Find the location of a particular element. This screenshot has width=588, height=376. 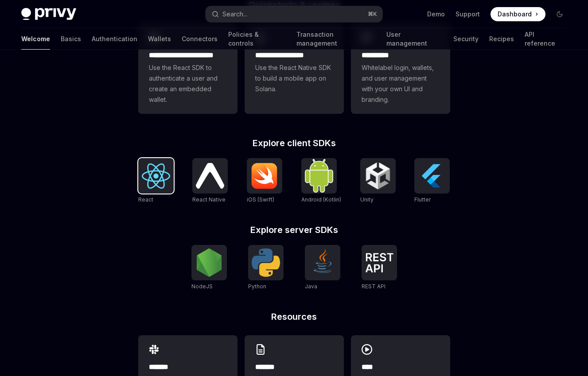

a: NodeJSNodeJS is located at coordinates (209, 268).